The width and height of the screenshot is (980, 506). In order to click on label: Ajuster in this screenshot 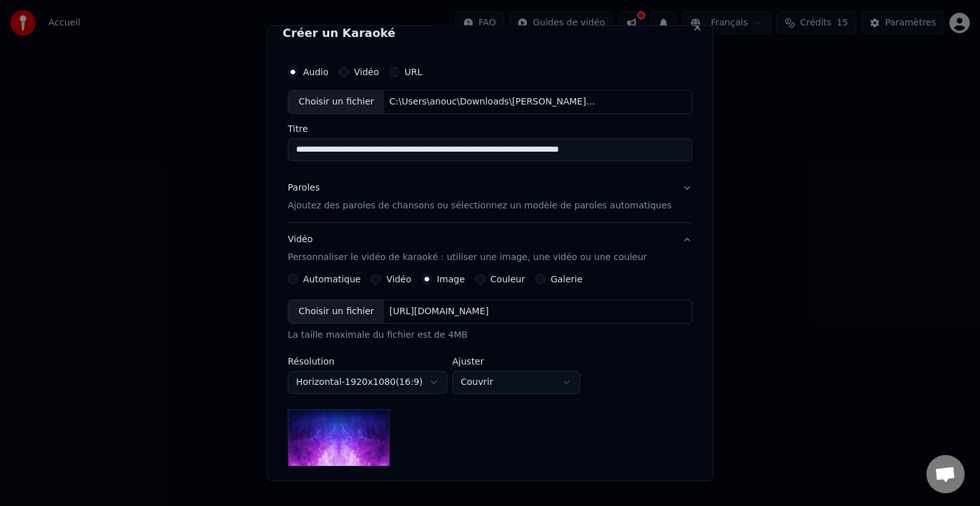, I will do `click(516, 362)`.